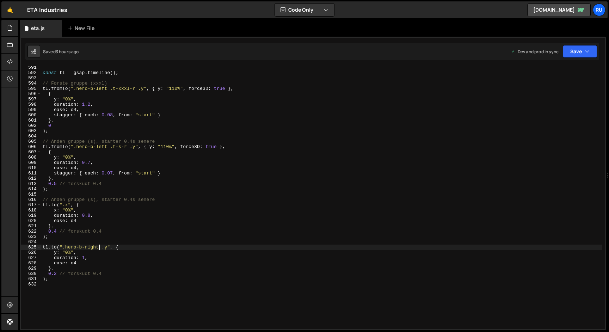 The height and width of the screenshot is (332, 609). What do you see at coordinates (31, 147) in the screenshot?
I see `div: 606` at bounding box center [31, 147].